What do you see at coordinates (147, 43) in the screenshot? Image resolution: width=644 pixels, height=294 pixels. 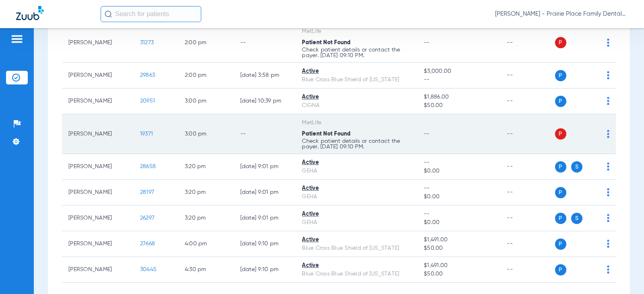 I see `span: 31273` at bounding box center [147, 43].